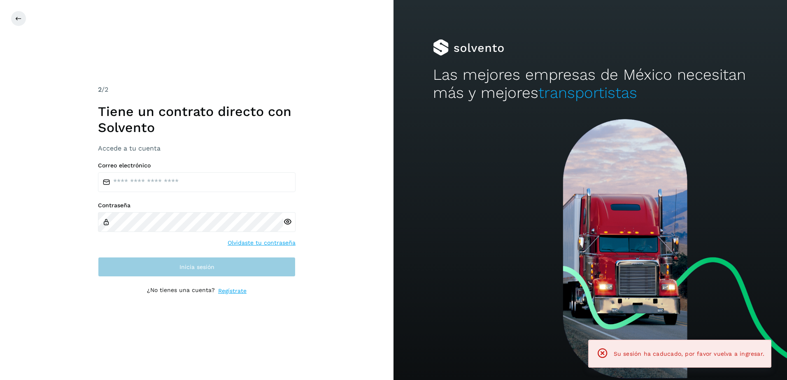 This screenshot has height=380, width=787. I want to click on h2: Las mejores empresas de México necesitan más y mejores, so click(590, 84).